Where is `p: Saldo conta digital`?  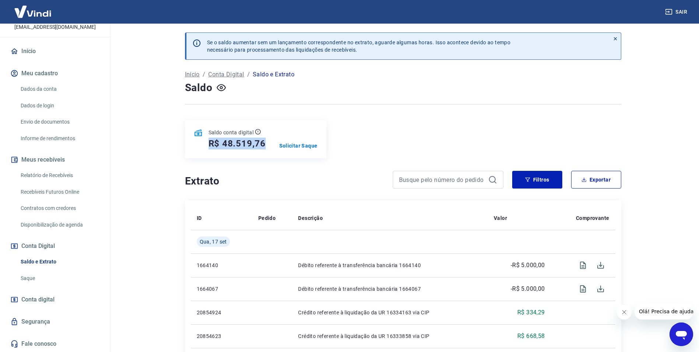 p: Saldo conta digital is located at coordinates (231, 132).